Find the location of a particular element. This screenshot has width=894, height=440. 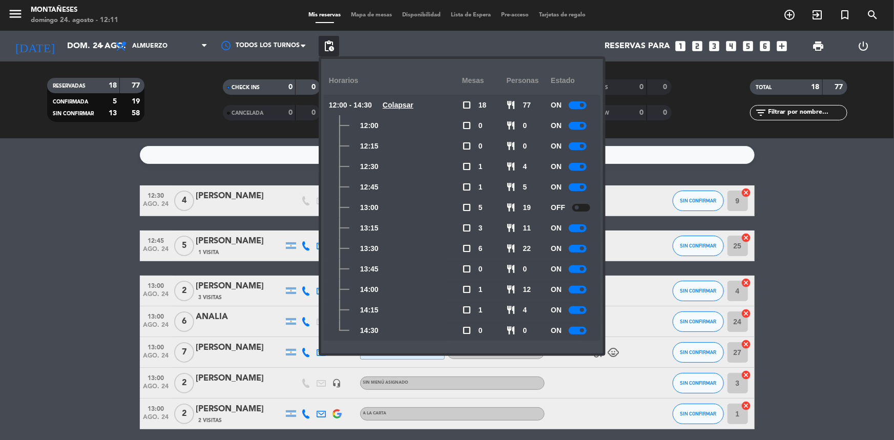

span: RESERVADAS is located at coordinates (70, 86).